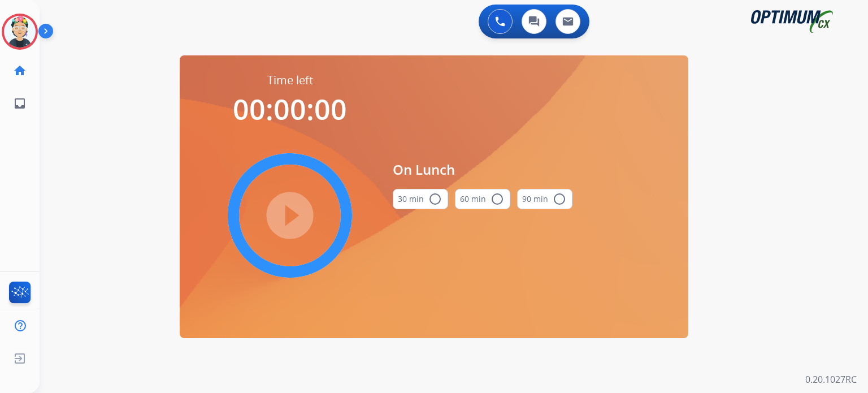 The width and height of the screenshot is (868, 393). I want to click on img: avatar, so click(20, 32).